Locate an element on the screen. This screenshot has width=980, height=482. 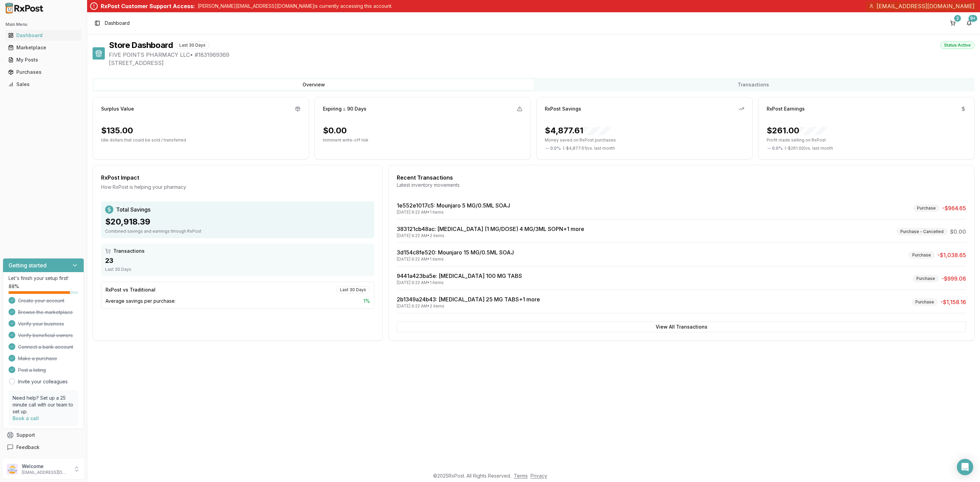
span: Browse the marketplace is located at coordinates (45, 312).